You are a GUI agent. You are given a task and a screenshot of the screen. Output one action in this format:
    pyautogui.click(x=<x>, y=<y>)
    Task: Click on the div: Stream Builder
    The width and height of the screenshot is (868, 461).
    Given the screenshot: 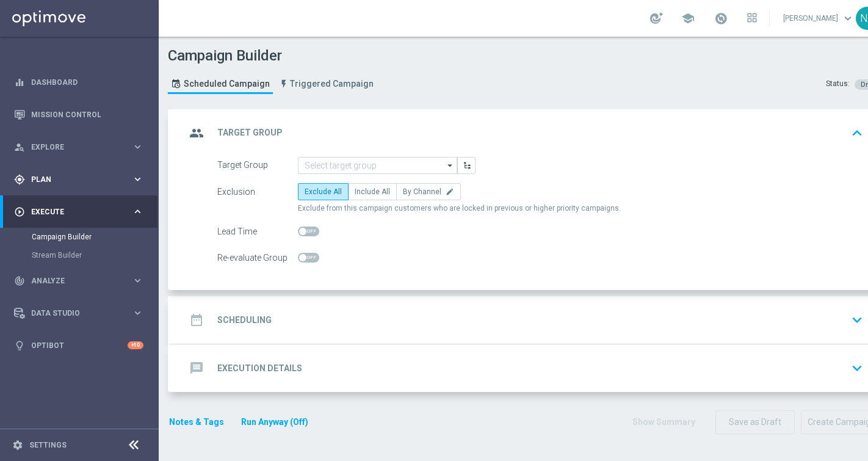 What is the action you would take?
    pyautogui.click(x=95, y=255)
    